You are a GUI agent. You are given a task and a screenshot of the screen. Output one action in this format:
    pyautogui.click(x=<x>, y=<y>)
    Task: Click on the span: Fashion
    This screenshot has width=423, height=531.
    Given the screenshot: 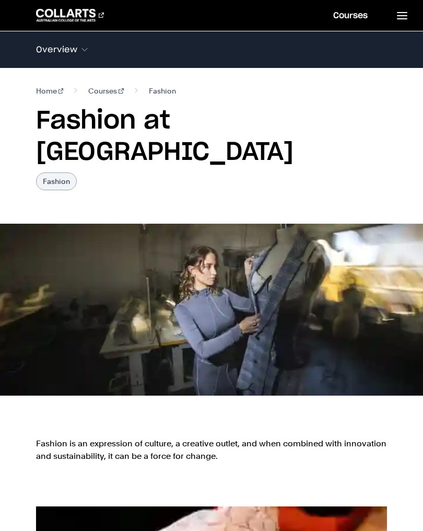 What is the action you would take?
    pyautogui.click(x=162, y=91)
    